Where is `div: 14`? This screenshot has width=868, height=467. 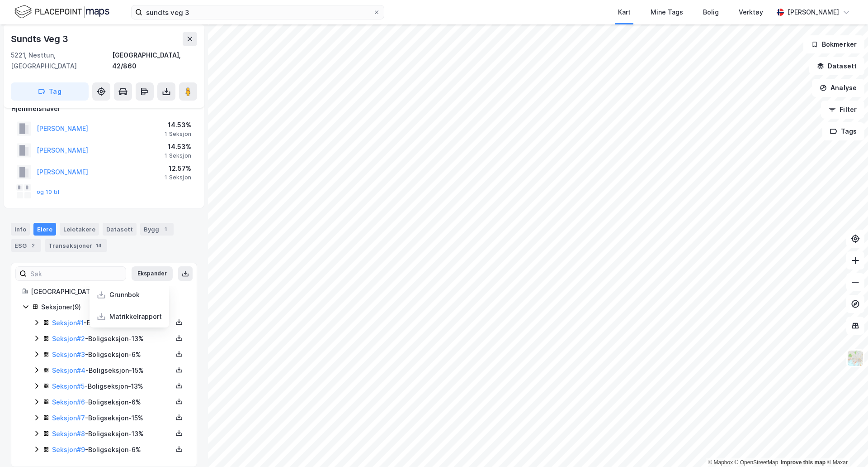 div: 14 is located at coordinates (98, 246).